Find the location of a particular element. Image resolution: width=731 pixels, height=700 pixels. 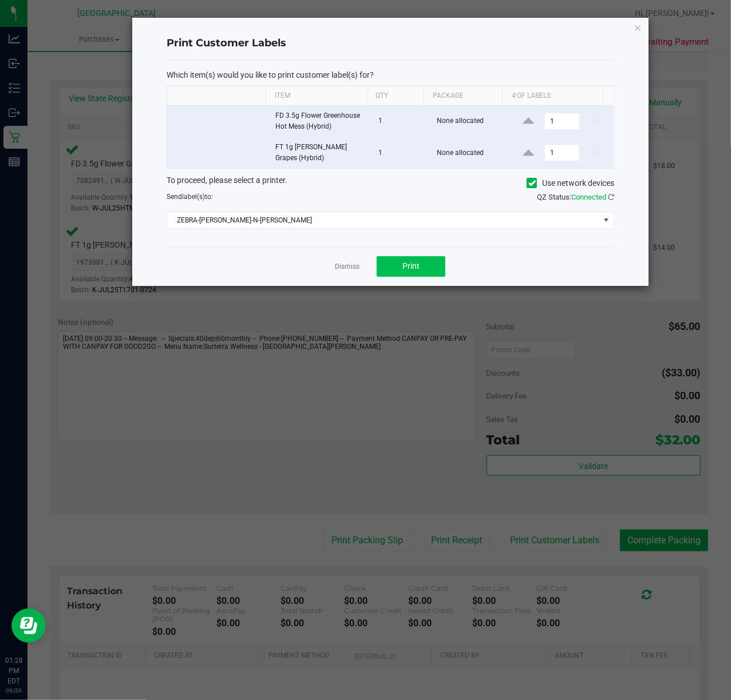

div: To proceed, please select a printer. is located at coordinates (390, 183).